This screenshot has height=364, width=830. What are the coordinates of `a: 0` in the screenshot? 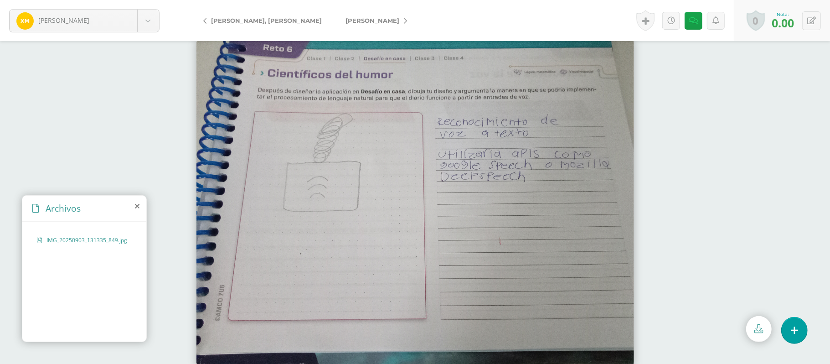 It's located at (755, 20).